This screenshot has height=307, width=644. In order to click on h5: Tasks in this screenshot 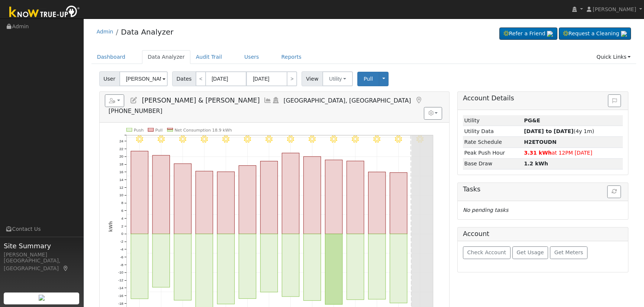, I will do `click(543, 189)`.